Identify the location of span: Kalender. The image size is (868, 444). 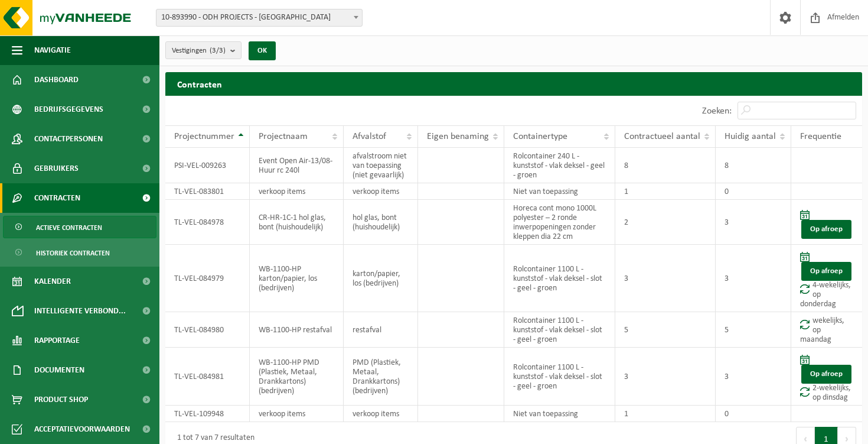
(53, 281).